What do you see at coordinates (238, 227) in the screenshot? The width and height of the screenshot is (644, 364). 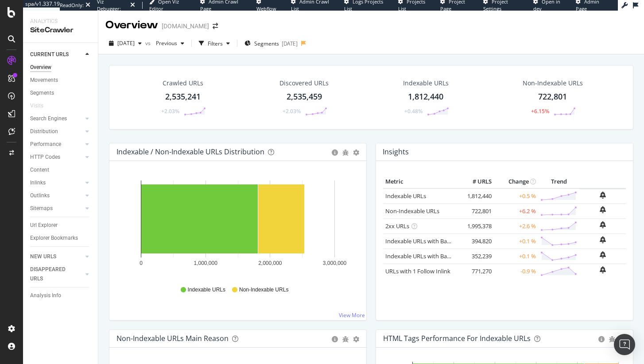 I see `div: A chart.` at bounding box center [238, 227].